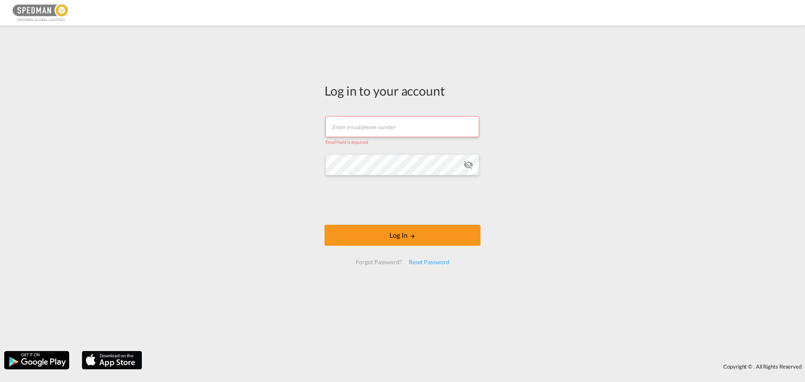  Describe the element at coordinates (347, 142) in the screenshot. I see `span: Email field is required` at that location.